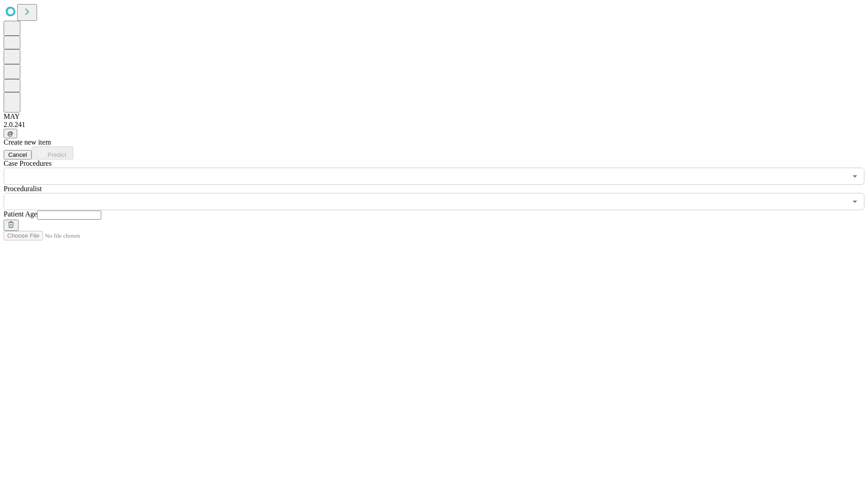 The height and width of the screenshot is (488, 868). What do you see at coordinates (22, 189) in the screenshot?
I see `span: Proceduralist` at bounding box center [22, 189].